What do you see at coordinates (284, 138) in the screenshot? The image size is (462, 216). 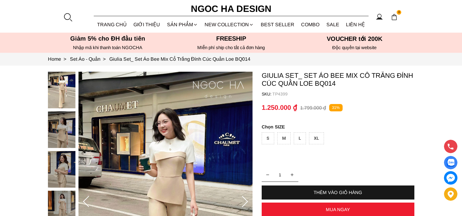 I see `div: M` at bounding box center [284, 138].